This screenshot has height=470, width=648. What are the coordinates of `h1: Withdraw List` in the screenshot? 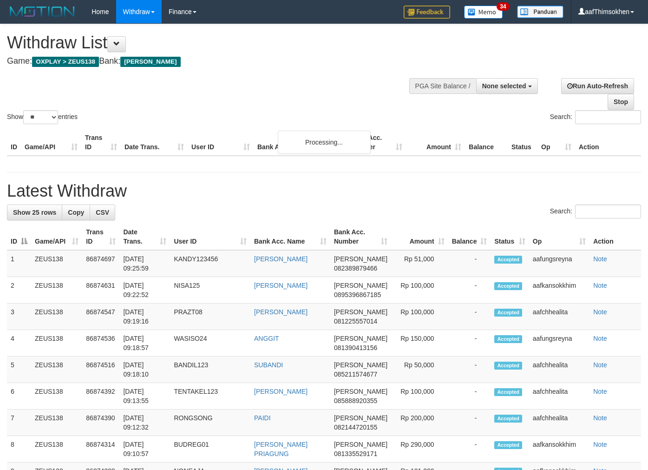 It's located at (215, 43).